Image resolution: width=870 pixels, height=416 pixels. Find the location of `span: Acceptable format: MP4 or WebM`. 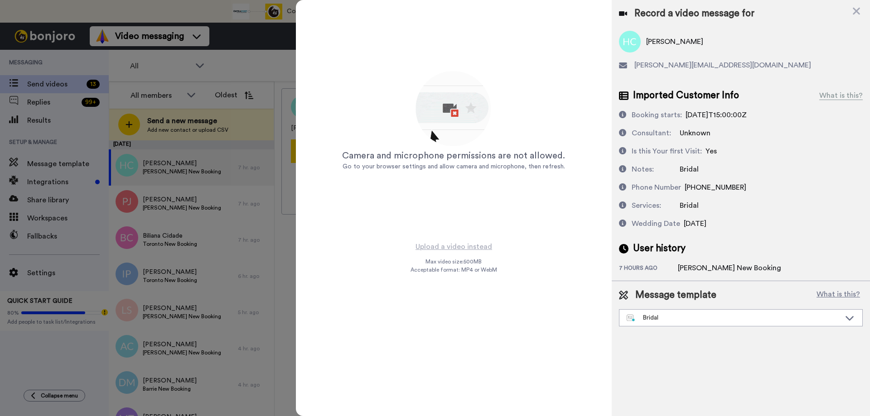

span: Acceptable format: MP4 or WebM is located at coordinates (453, 270).